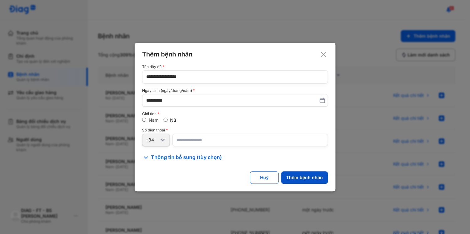 This screenshot has width=470, height=234. I want to click on div: +84, so click(152, 140).